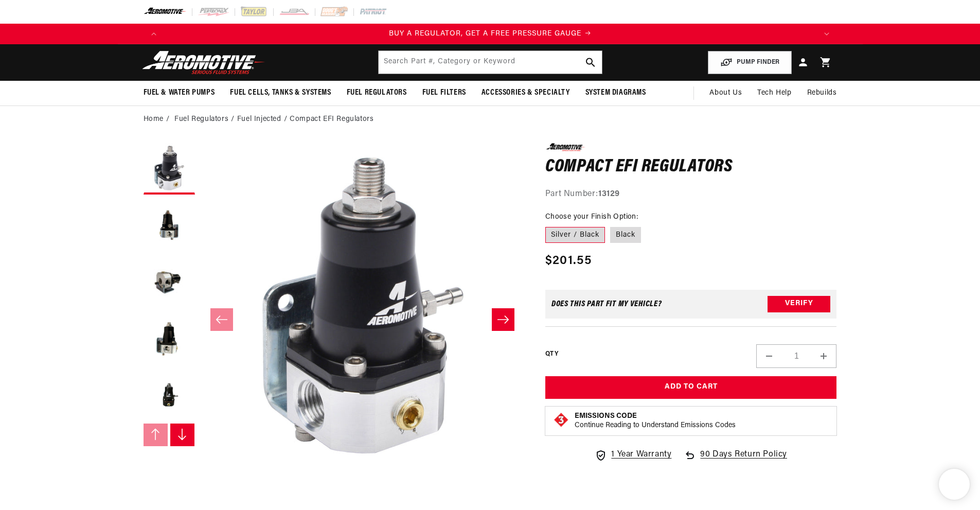  Describe the element at coordinates (490, 34) in the screenshot. I see `slideshow-component: Translation missing: en.sections.announcements.announcement_bar` at that location.